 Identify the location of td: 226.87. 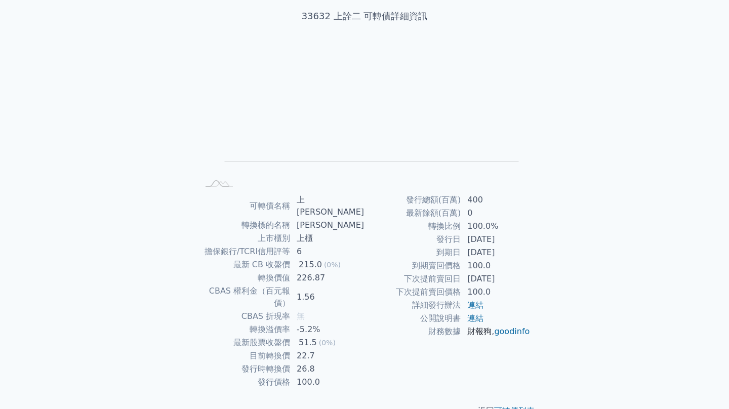
(328, 278).